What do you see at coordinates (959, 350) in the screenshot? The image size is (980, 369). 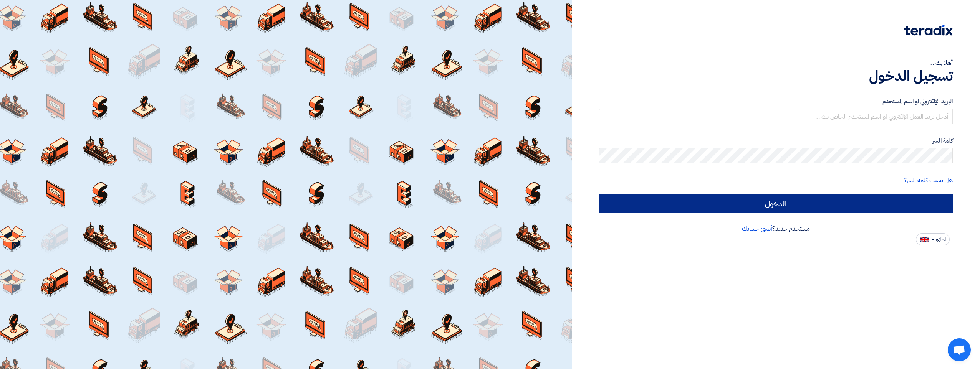 I see `a: Open chat` at bounding box center [959, 350].